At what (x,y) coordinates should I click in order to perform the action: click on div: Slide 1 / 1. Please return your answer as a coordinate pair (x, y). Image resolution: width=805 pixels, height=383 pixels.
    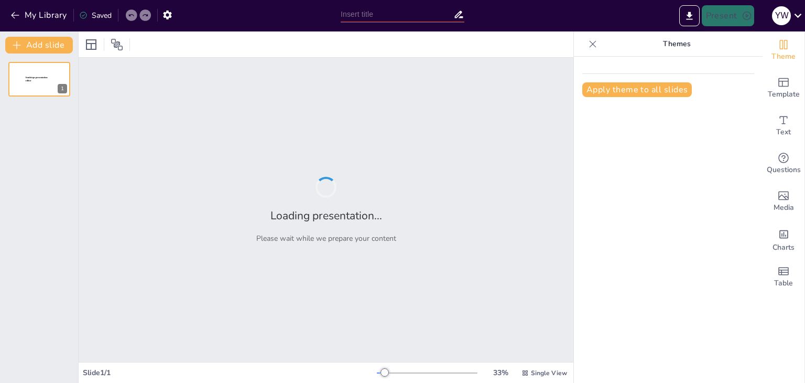
    Looking at the image, I should click on (230, 372).